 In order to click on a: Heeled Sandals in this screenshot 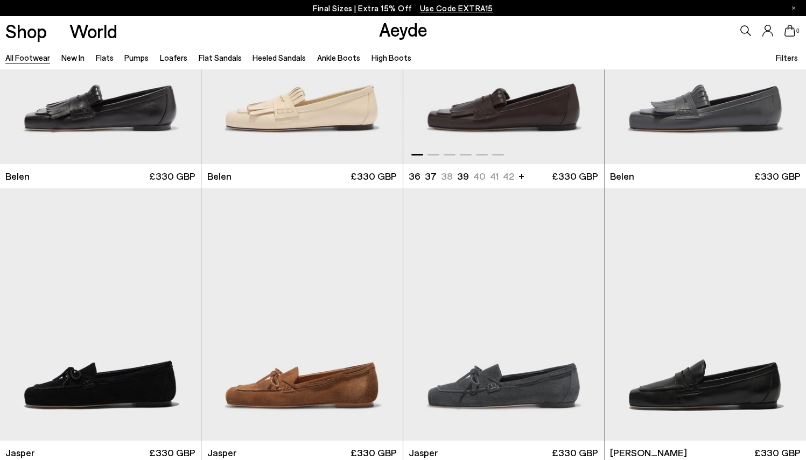, I will do `click(279, 58)`.